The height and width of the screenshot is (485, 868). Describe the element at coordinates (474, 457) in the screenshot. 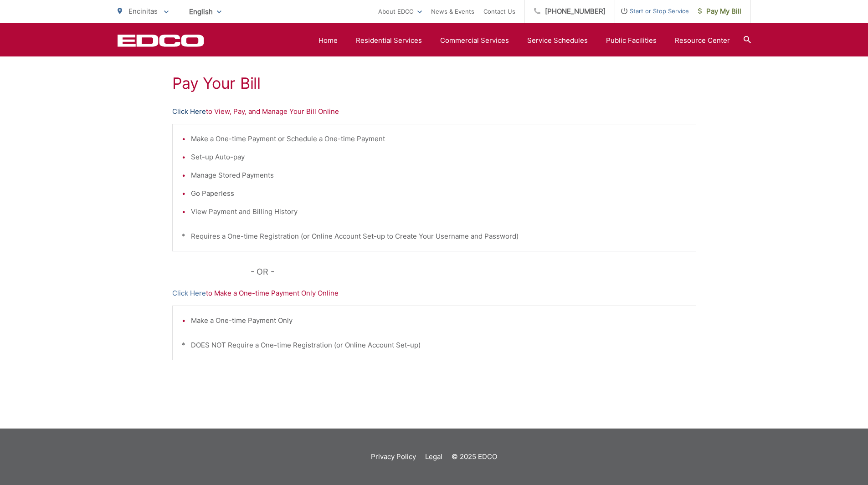

I see `p: © 2025 EDCO` at that location.